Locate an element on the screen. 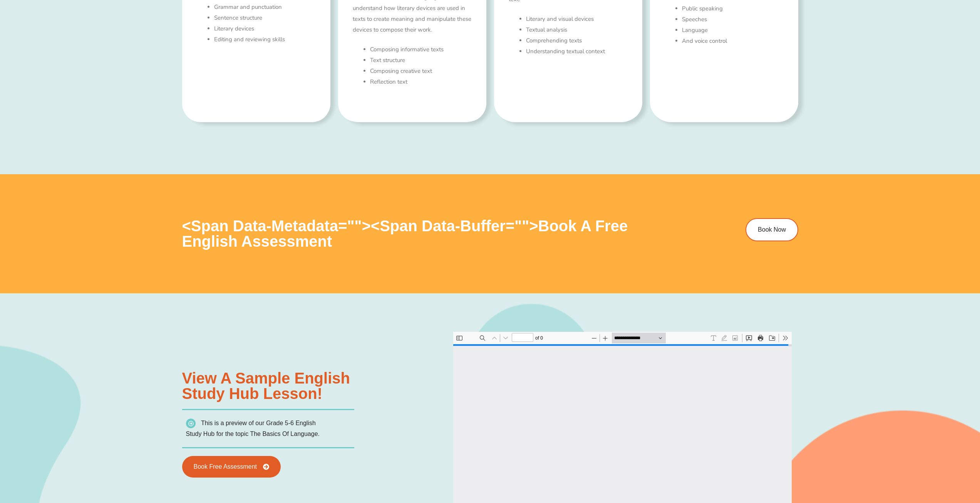 The image size is (980, 503). li: Textual analysis is located at coordinates (577, 30).